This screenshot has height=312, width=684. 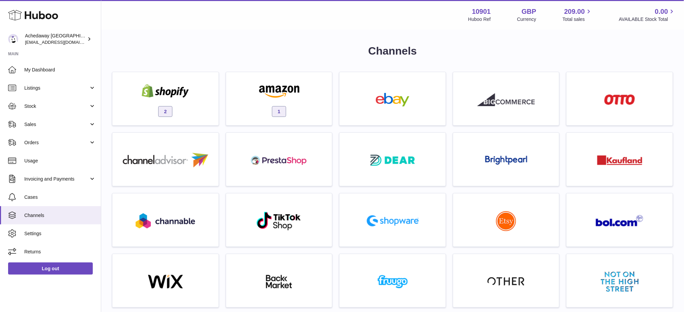 I want to click on span: 0.00, so click(x=661, y=11).